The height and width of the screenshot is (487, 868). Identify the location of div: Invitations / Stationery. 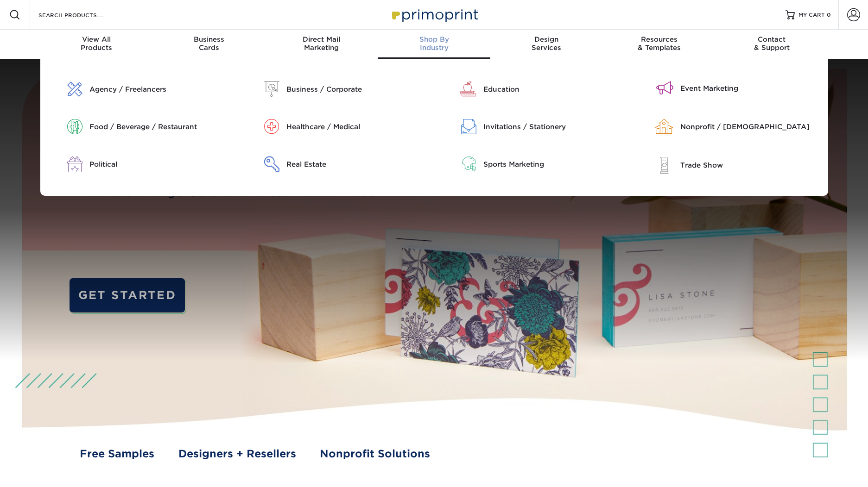
(554, 127).